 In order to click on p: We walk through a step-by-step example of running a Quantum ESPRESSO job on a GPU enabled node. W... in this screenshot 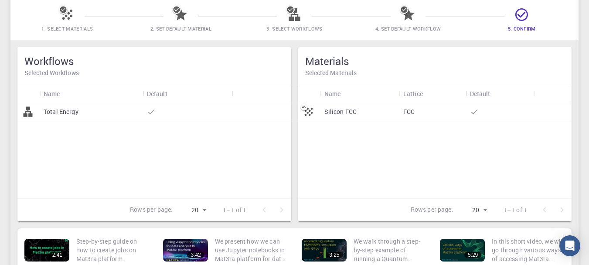, I will do `click(390, 250)`.